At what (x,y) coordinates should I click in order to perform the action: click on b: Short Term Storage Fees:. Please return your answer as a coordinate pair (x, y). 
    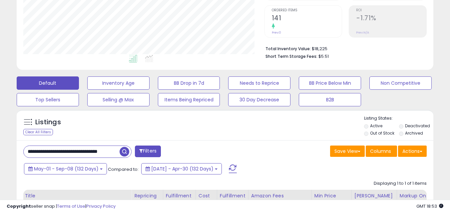
    Looking at the image, I should click on (291, 56).